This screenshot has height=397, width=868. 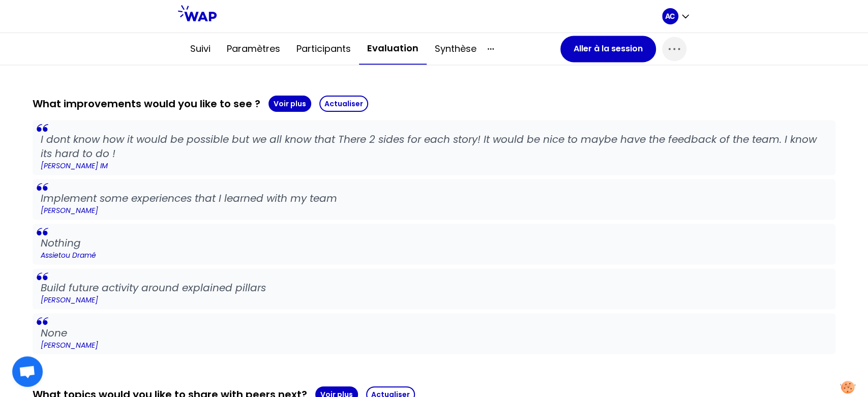 I want to click on button: Participants, so click(x=323, y=49).